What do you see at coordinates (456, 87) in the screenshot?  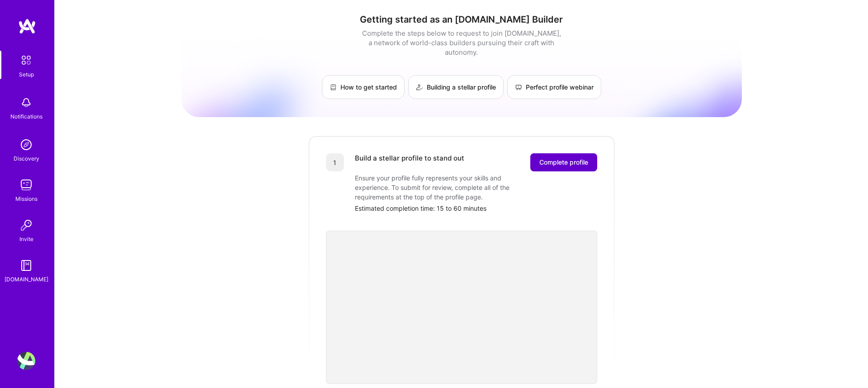 I see `a: Building a stellar profile` at bounding box center [456, 87].